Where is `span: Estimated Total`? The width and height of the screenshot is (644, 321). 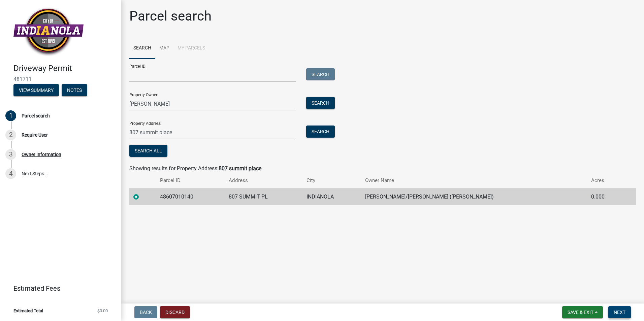
span: Estimated Total is located at coordinates (28, 311).